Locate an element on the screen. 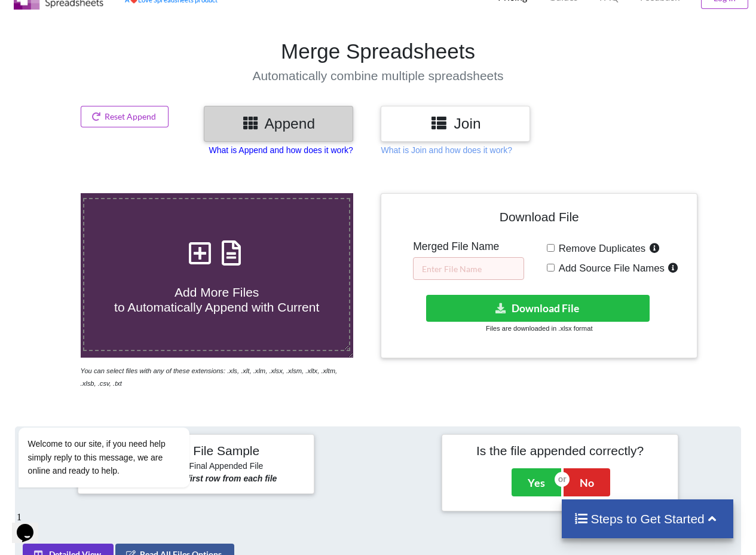 Image resolution: width=756 pixels, height=555 pixels. h4: Download File is located at coordinates (539, 219).